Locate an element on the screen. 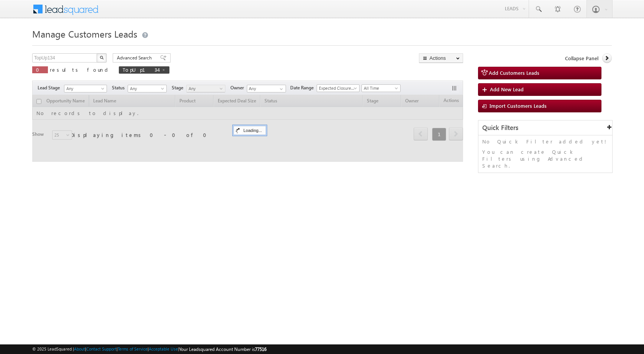  span: Owner is located at coordinates (239, 88).